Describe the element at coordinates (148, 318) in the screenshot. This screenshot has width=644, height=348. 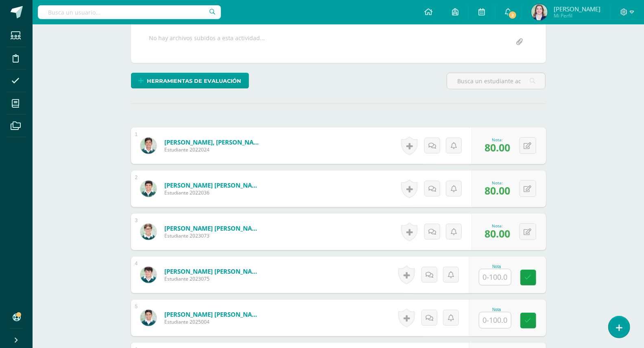
I see `img: 81eac816ed8b27dd5787407badb4f092.png` at that location.